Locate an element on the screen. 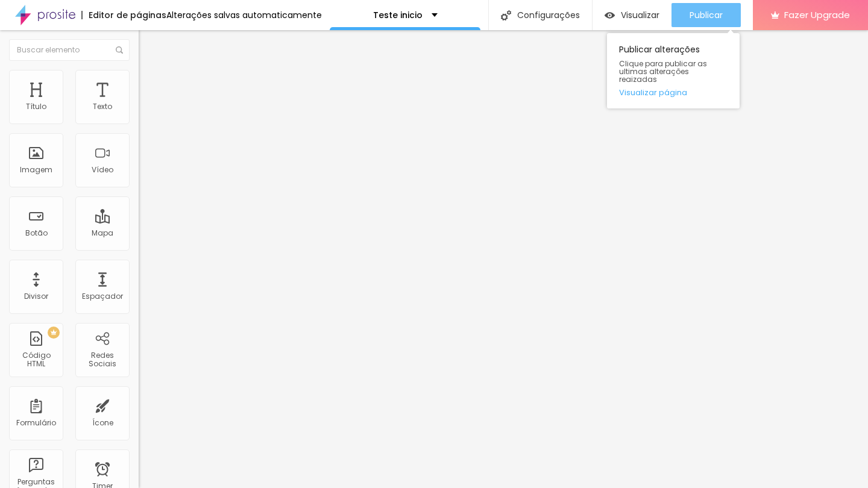 Image resolution: width=868 pixels, height=488 pixels. p: Teste inicio is located at coordinates (398, 15).